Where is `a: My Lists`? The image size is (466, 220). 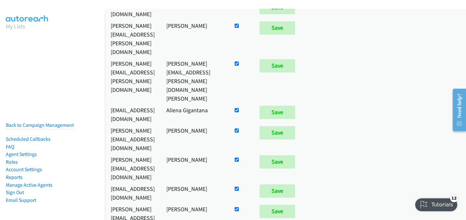 a: My Lists is located at coordinates (16, 26).